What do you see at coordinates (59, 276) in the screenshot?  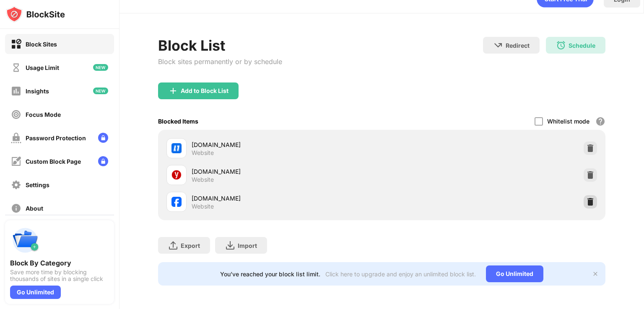 I see `div: Save more time by blocking thousands of sites in a single click` at bounding box center [59, 276].